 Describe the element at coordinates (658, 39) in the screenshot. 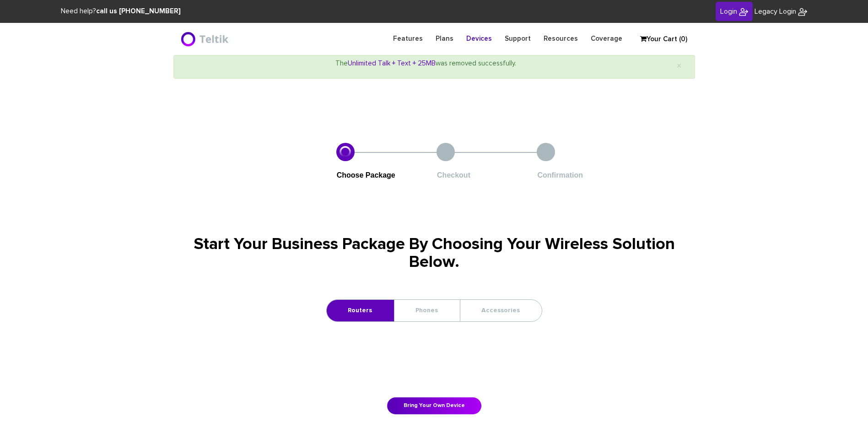

I see `a: Your Cart (0)` at that location.